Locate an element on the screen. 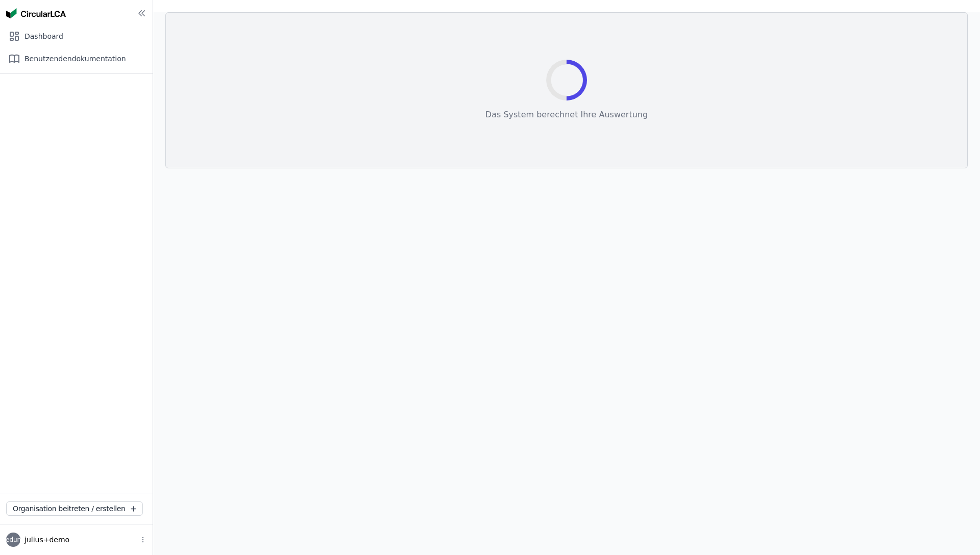  img: Concular is located at coordinates (35, 13).